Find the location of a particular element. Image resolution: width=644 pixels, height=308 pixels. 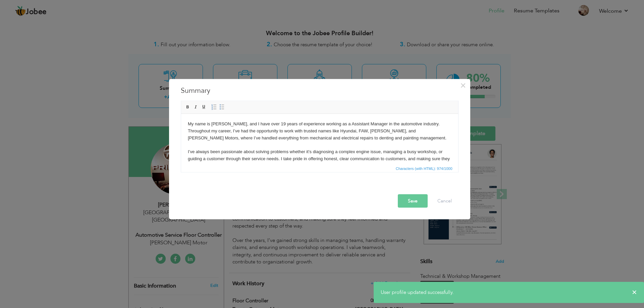

div: Statistics is located at coordinates (424, 168).